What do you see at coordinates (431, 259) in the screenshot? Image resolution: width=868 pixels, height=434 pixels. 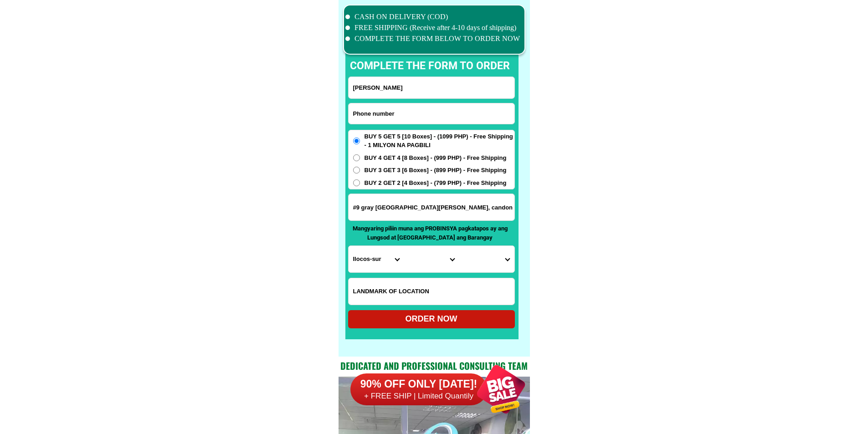 I see `select: Select district` at bounding box center [431, 259].